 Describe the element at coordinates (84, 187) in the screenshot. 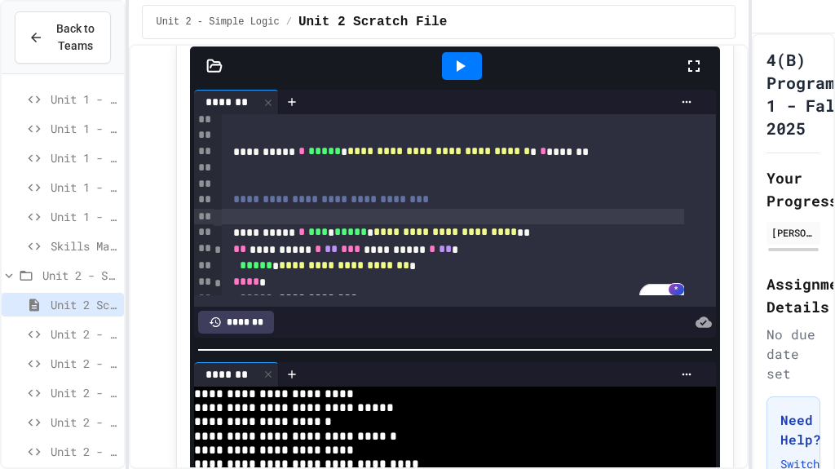

I see `span: Unit 1 - Challenge Project - Cat Years Calculator` at that location.